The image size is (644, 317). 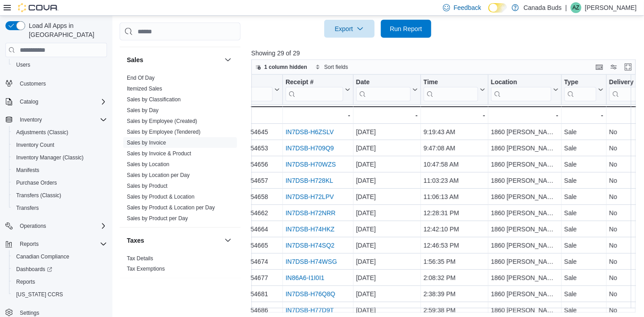 I want to click on button: Date, so click(x=386, y=89).